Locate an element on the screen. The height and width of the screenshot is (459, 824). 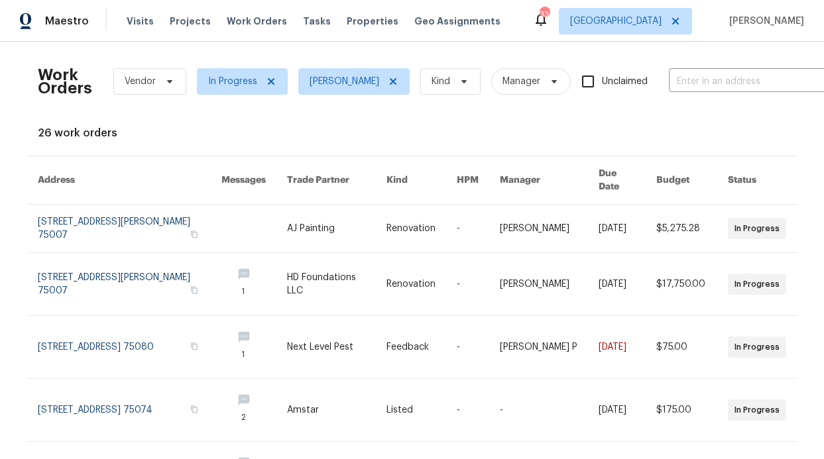
span: Properties is located at coordinates (373, 21).